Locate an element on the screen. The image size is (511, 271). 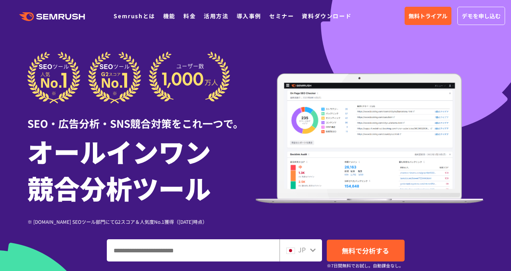
a: 無料トライアル is located at coordinates (428, 16).